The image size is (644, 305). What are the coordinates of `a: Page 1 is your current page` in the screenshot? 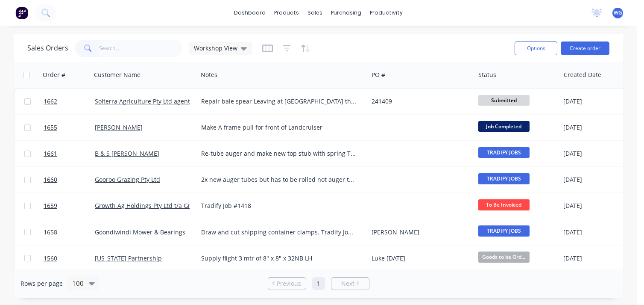 It's located at (319, 284).